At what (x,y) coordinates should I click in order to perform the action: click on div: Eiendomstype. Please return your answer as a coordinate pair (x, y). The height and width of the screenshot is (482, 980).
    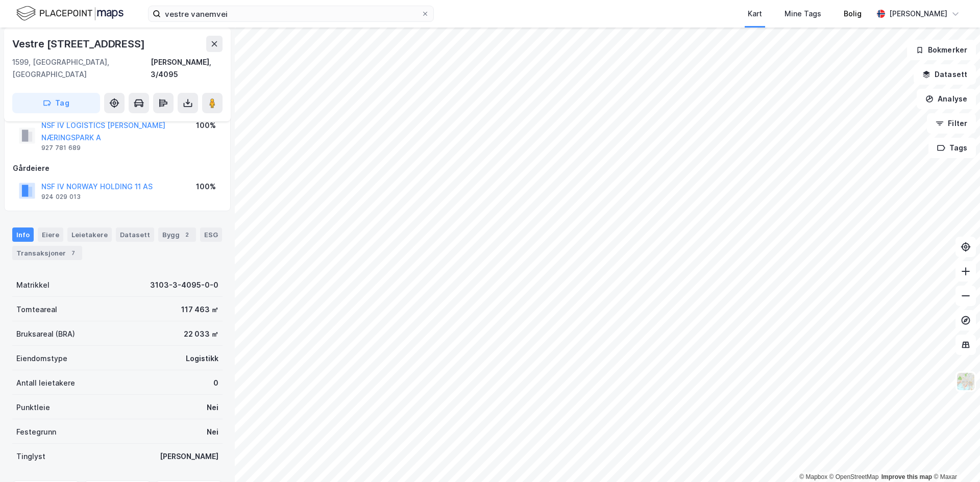
    Looking at the image, I should click on (42, 358).